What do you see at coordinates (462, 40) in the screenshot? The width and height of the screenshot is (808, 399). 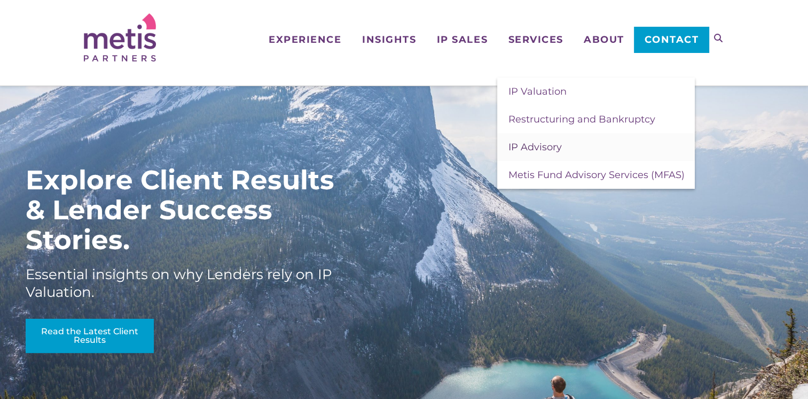 I see `span: IP Sales` at bounding box center [462, 40].